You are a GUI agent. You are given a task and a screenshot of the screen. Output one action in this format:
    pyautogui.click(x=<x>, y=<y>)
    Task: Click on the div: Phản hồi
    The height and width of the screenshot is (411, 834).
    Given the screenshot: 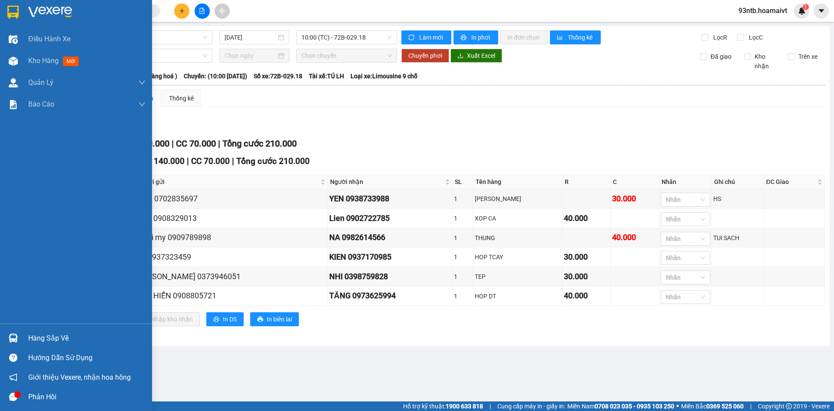 What is the action you would take?
    pyautogui.click(x=87, y=397)
    